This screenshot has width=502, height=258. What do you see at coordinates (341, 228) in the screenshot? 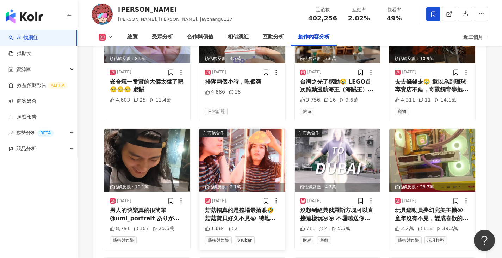
I see `div: 5.5萬` at bounding box center [341, 228].